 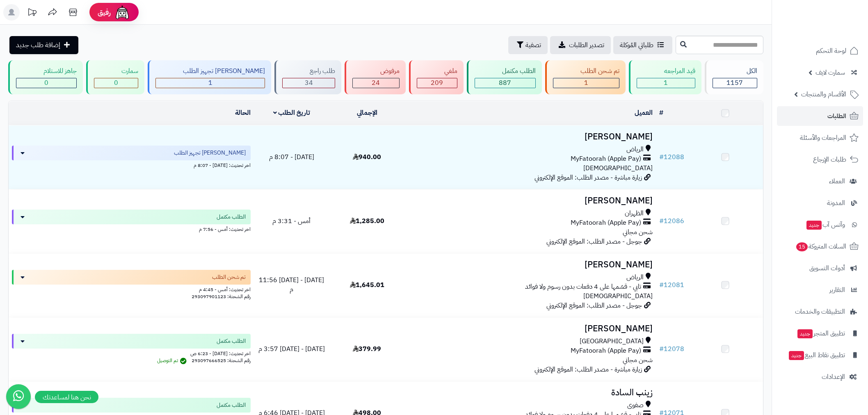 What do you see at coordinates (292, 113) in the screenshot?
I see `a: تاريخ الطلب` at bounding box center [292, 113].